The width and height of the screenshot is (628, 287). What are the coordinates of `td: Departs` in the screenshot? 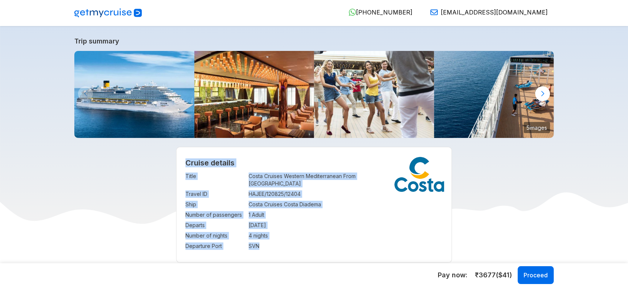 It's located at (215, 225).